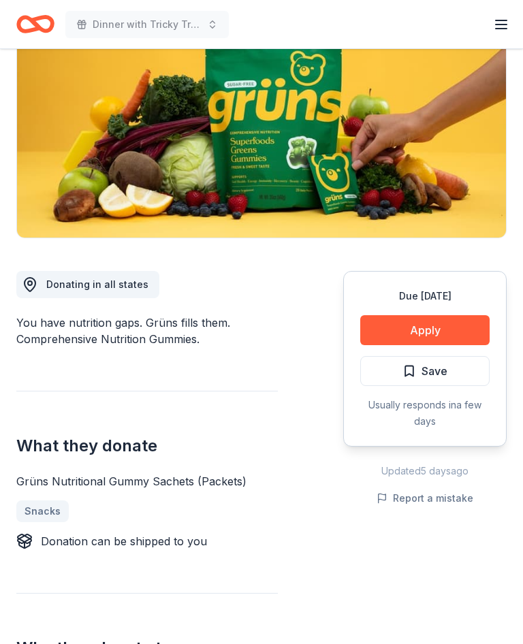  What do you see at coordinates (147, 482) in the screenshot?
I see `div: Grüns Nutritional Gummy Sachets (Packets)` at bounding box center [147, 482].